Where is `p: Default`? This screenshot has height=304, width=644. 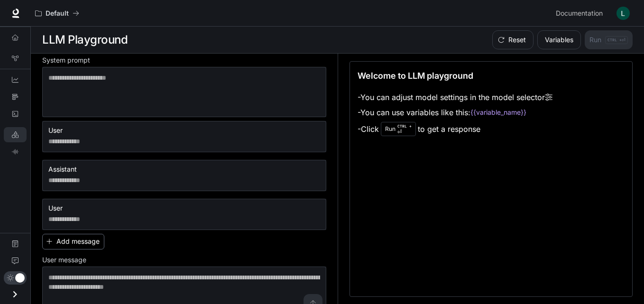 p: Default is located at coordinates (57, 14).